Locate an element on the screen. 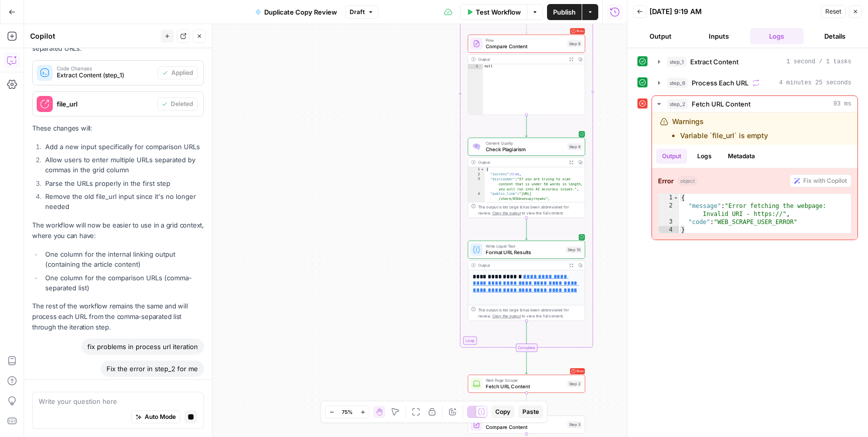 This screenshot has width=868, height=437. span: step_2 is located at coordinates (677, 104).